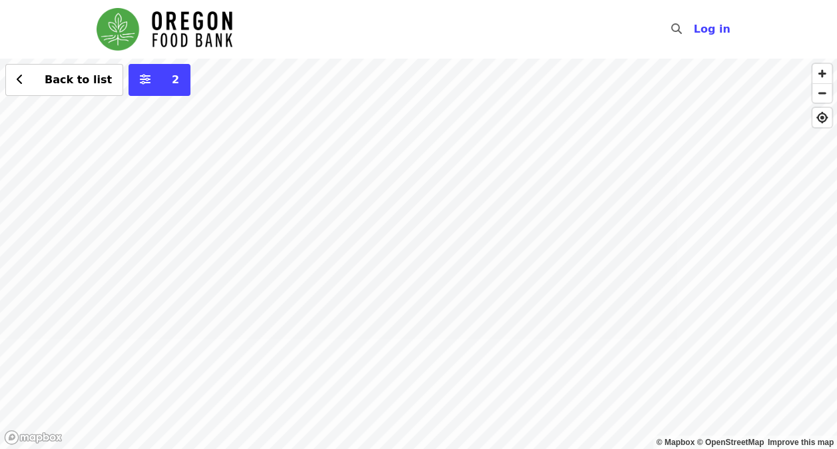 This screenshot has height=449, width=837. I want to click on button: Log in, so click(711, 29).